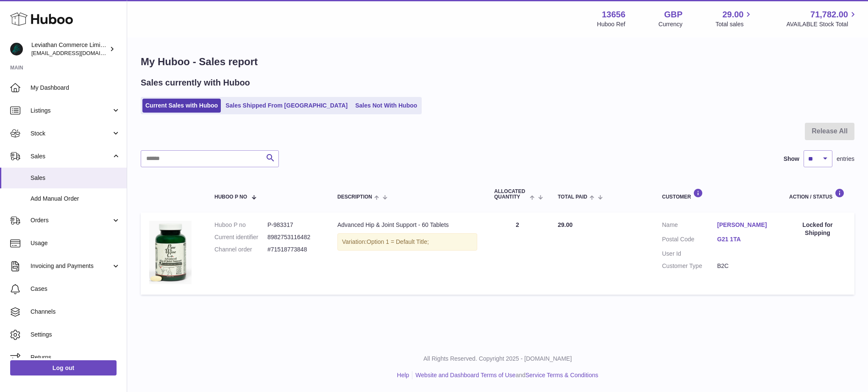 Image resolution: width=868 pixels, height=392 pixels. What do you see at coordinates (690, 266) in the screenshot?
I see `dt: Customer Type` at bounding box center [690, 266].